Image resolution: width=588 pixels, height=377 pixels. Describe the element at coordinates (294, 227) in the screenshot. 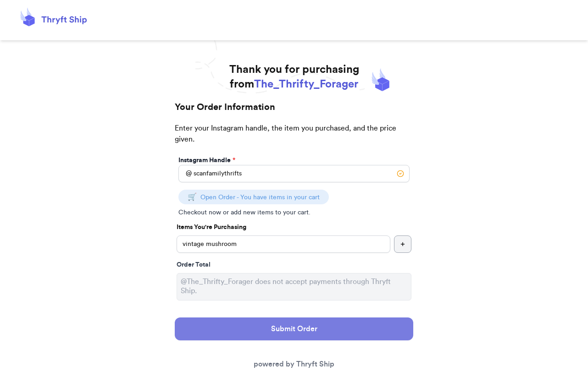

I see `p: Items You're Purchasing` at that location.